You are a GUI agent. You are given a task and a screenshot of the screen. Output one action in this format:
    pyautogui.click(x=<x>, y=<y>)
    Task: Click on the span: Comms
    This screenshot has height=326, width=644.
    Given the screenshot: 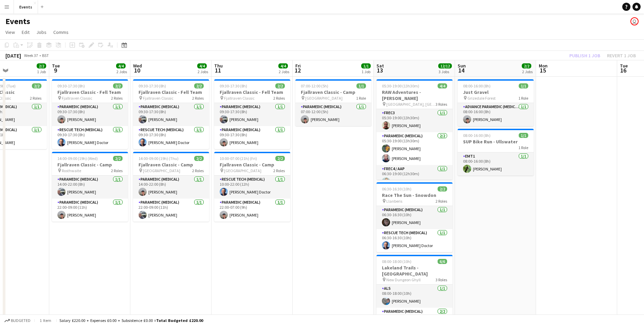 What is the action you would take?
    pyautogui.click(x=60, y=32)
    